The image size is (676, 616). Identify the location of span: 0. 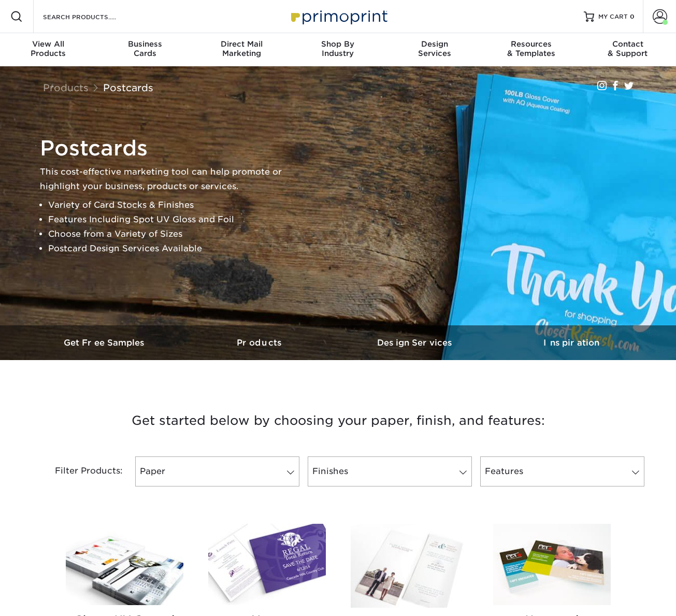
(632, 16).